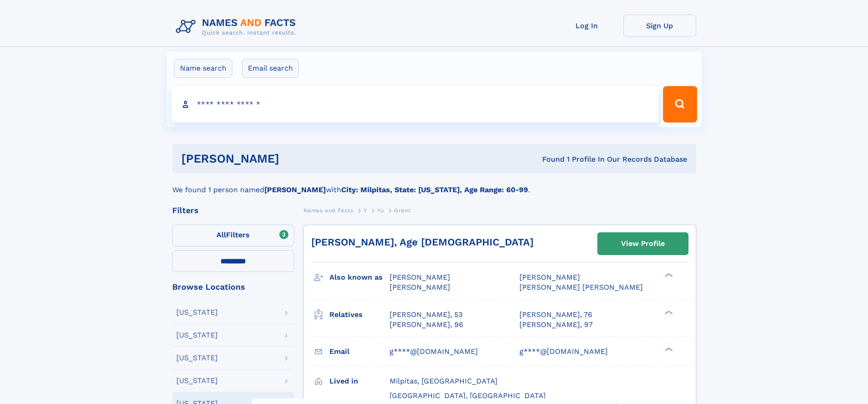 The image size is (868, 404). What do you see at coordinates (221, 234) in the screenshot?
I see `span: All` at bounding box center [221, 234].